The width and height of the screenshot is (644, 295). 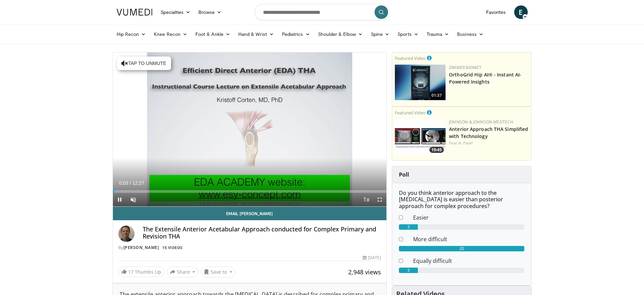 What do you see at coordinates (124, 183) in the screenshot?
I see `span: 0:03` at bounding box center [124, 183].